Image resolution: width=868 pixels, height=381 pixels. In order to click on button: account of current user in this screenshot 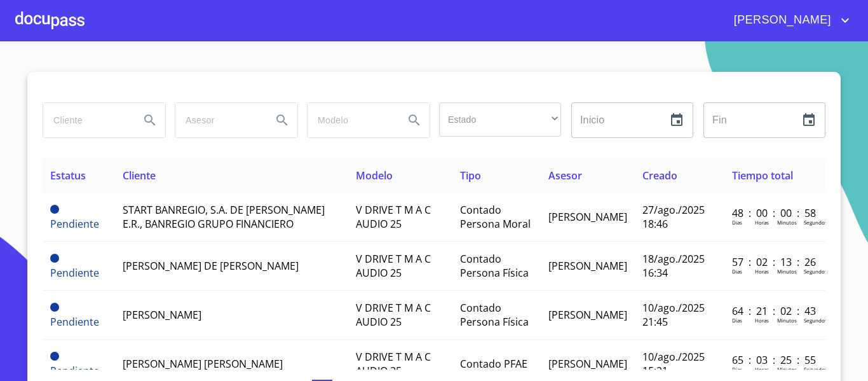, I will do `click(789, 20)`.